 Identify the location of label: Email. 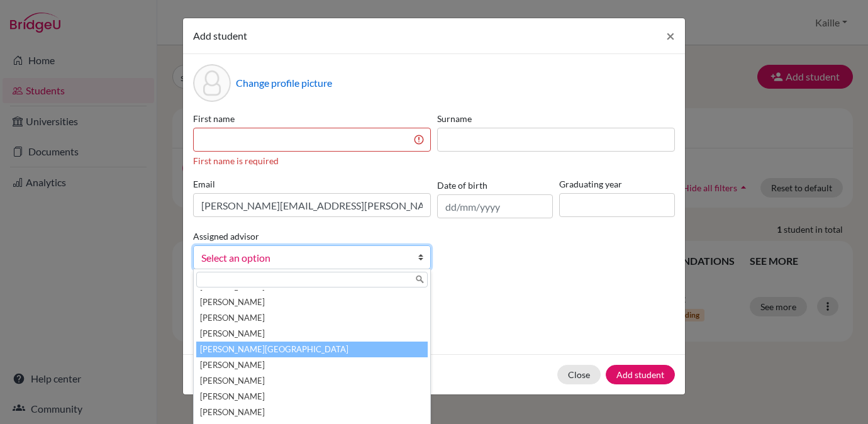
(312, 184).